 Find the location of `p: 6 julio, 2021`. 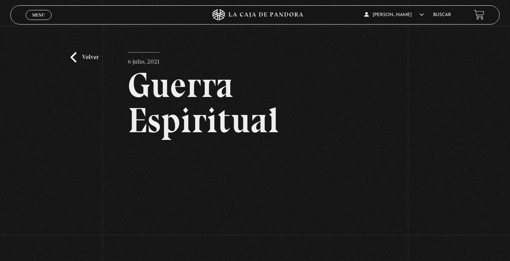

p: 6 julio, 2021 is located at coordinates (143, 60).